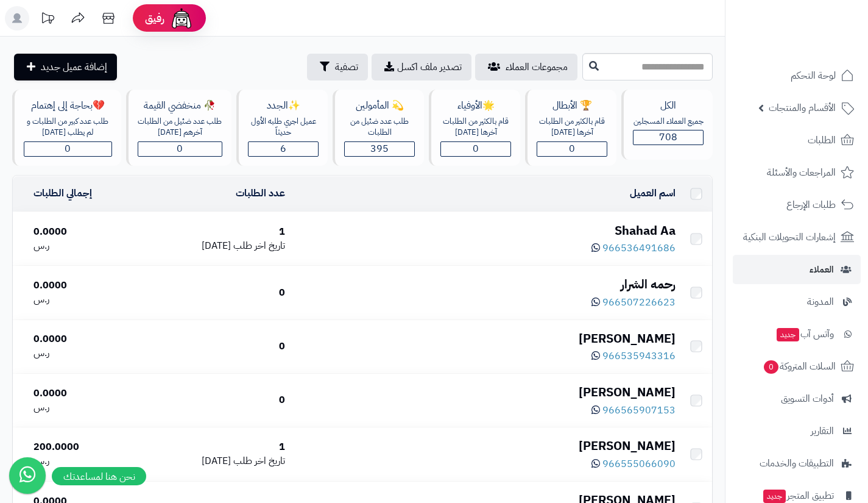 The width and height of the screenshot is (868, 503). What do you see at coordinates (429, 67) in the screenshot?
I see `span: تصدير ملف اكسل` at bounding box center [429, 67].